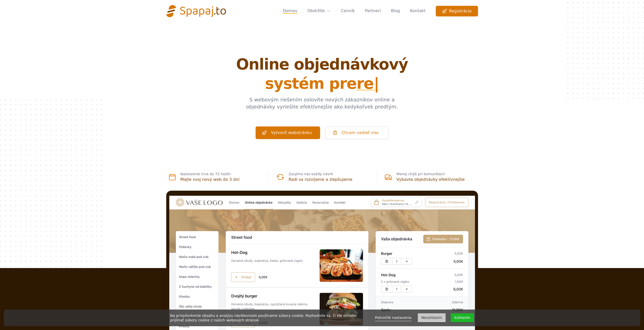 The height and width of the screenshot is (330, 644). What do you see at coordinates (462, 318) in the screenshot?
I see `button: Súhlasím` at bounding box center [462, 318].